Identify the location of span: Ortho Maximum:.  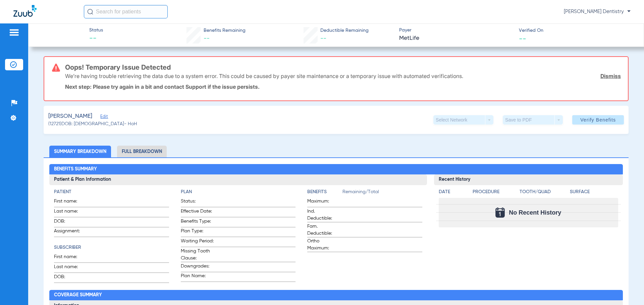
(324, 245).